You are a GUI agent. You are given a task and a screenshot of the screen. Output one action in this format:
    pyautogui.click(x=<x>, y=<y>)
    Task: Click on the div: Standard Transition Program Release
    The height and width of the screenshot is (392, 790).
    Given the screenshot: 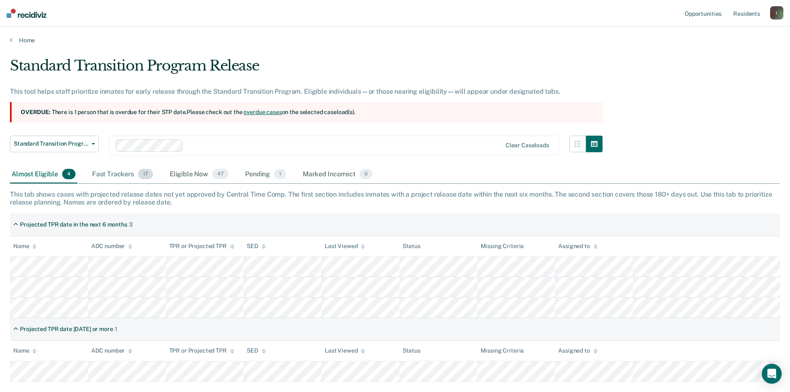 What is the action you would take?
    pyautogui.click(x=306, y=69)
    